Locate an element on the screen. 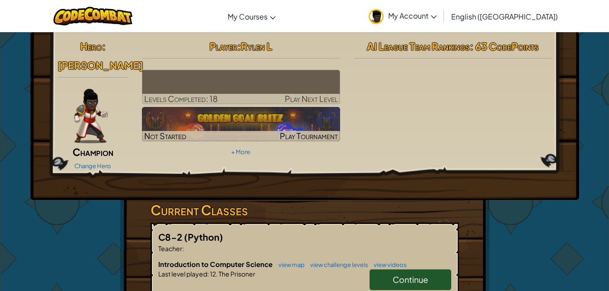 The image size is (609, 291). span: Continue is located at coordinates (410, 279).